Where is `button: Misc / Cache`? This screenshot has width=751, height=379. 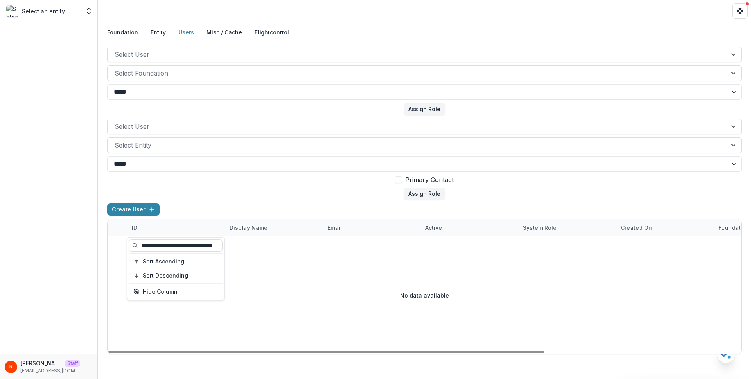
button: Misc / Cache is located at coordinates (224, 32).